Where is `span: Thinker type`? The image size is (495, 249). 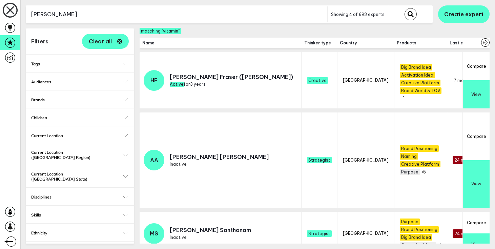
span: Thinker type is located at coordinates (319, 43).